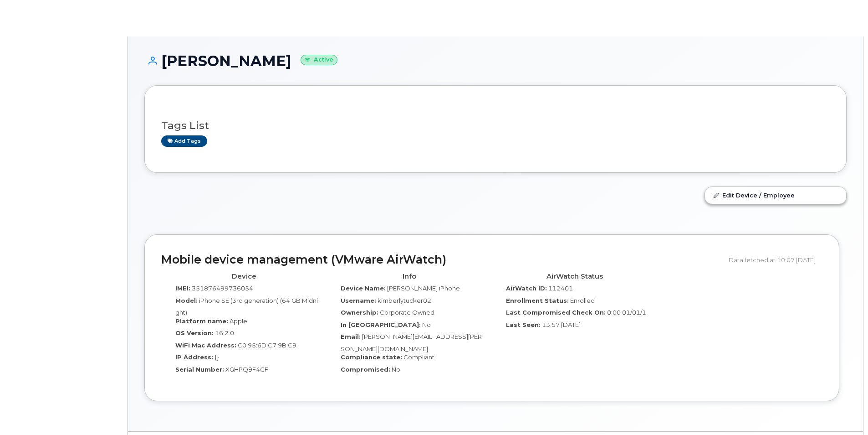  Describe the element at coordinates (776, 195) in the screenshot. I see `a: Edit Device / Employee` at that location.